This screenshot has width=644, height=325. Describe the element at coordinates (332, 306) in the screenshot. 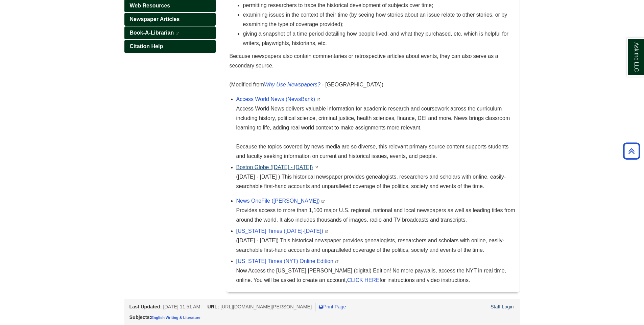

I see `a: Print Page` at that location.